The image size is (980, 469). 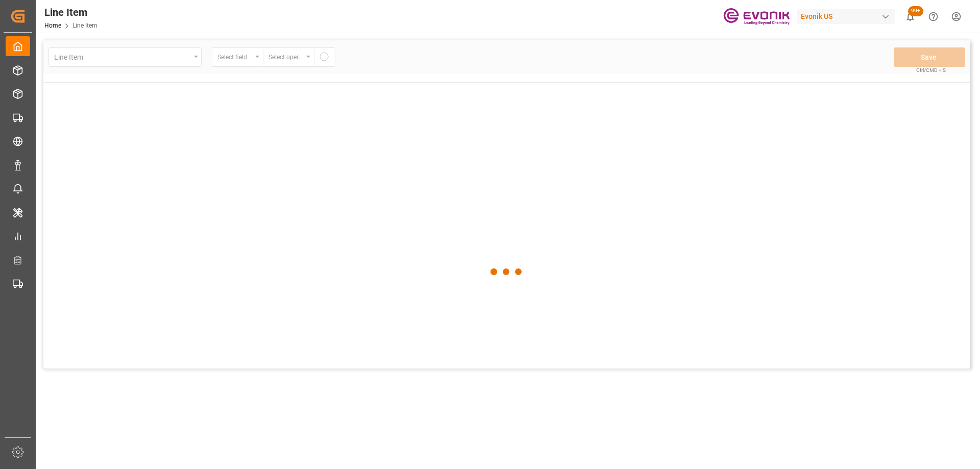 I want to click on button: Evonik US, so click(x=848, y=16).